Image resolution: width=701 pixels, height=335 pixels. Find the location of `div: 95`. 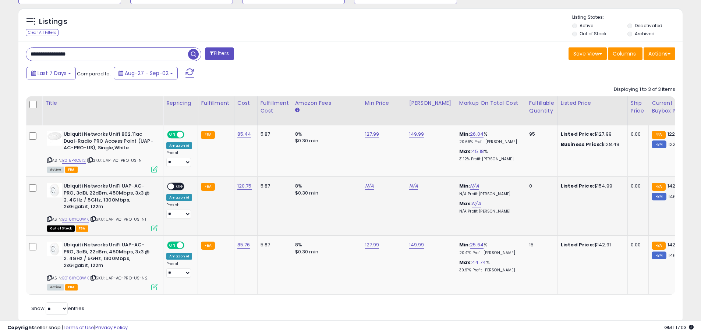

div: 95 is located at coordinates (540, 134).